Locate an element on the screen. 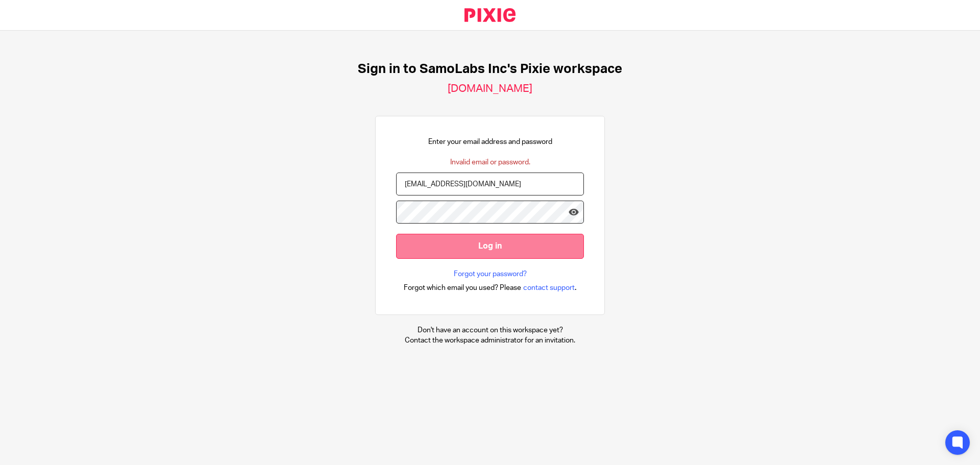 The image size is (980, 465). span: Forgot which email you used? Please is located at coordinates (462, 288).